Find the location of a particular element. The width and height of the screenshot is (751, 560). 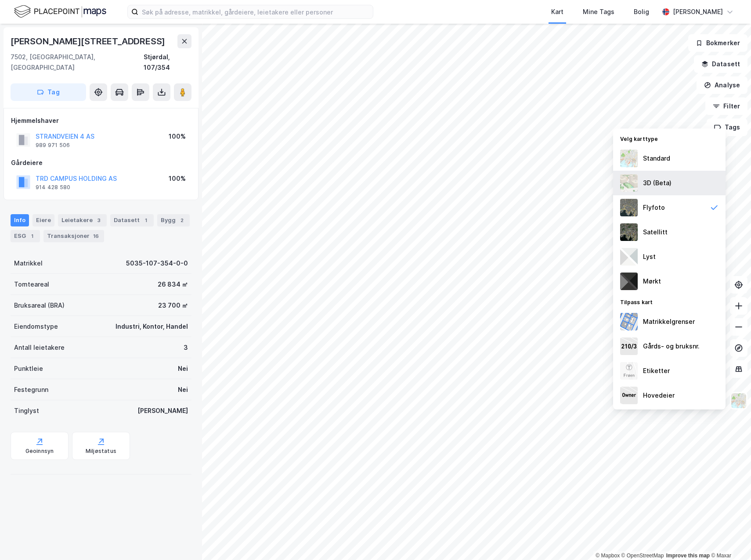

div: Festegrunn is located at coordinates (31, 390).